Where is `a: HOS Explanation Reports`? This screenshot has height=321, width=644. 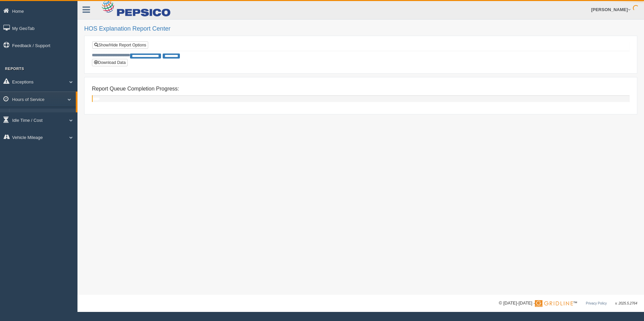 a: HOS Explanation Reports is located at coordinates (44, 115).